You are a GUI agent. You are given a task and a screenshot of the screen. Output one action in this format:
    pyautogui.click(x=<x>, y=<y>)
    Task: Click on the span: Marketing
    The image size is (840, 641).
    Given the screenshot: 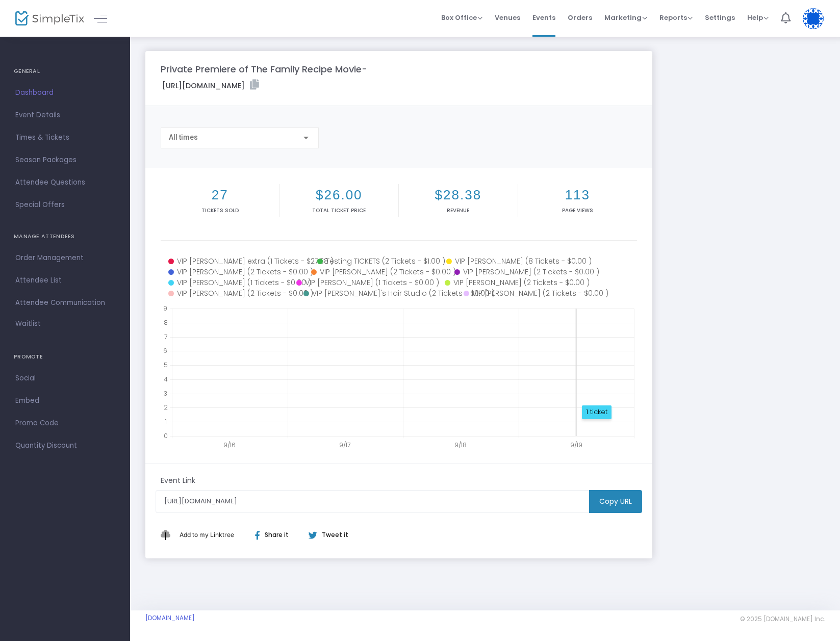 What is the action you would take?
    pyautogui.click(x=626, y=17)
    